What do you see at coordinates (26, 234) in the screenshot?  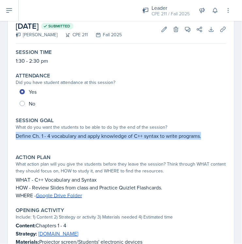 I see `strong: Strategy:` at bounding box center [26, 234].